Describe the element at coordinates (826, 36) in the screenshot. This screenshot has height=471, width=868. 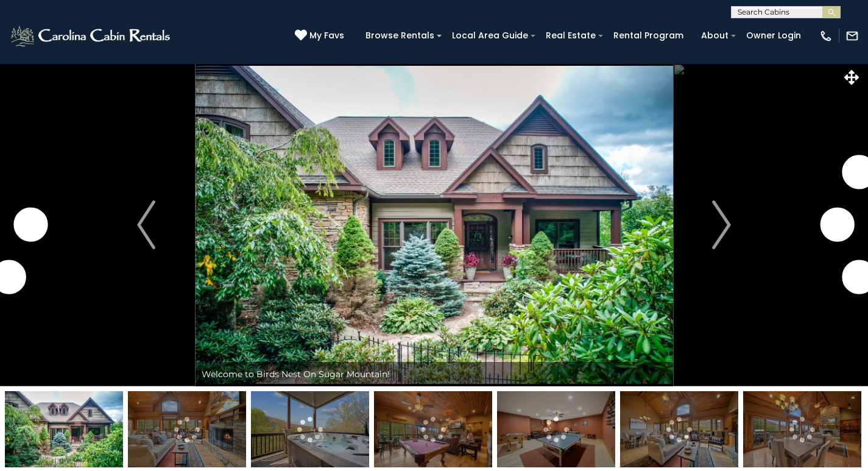
I see `img: phone-regular-white.png` at that location.